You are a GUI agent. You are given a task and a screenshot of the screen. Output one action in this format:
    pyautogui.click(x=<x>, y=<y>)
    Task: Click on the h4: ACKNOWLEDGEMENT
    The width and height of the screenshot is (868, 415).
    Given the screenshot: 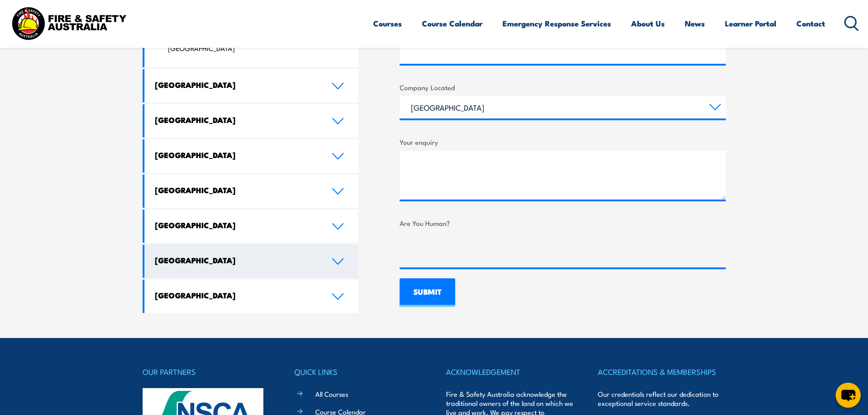 What is the action you would take?
    pyautogui.click(x=510, y=372)
    